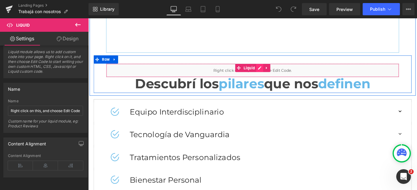 The image size is (417, 190). What do you see at coordinates (195, 156) in the screenshot?
I see `div: Tratamientos Personalizados` at bounding box center [195, 156].